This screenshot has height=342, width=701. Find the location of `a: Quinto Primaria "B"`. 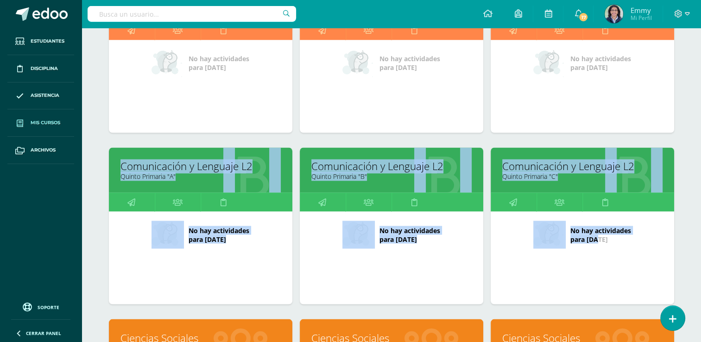

a: Quinto Primaria "B" is located at coordinates (392, 176).